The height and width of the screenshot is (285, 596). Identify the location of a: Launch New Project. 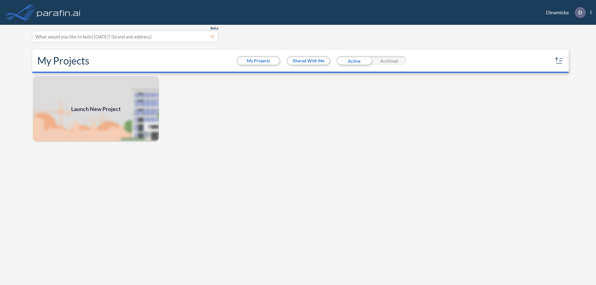
(96, 109).